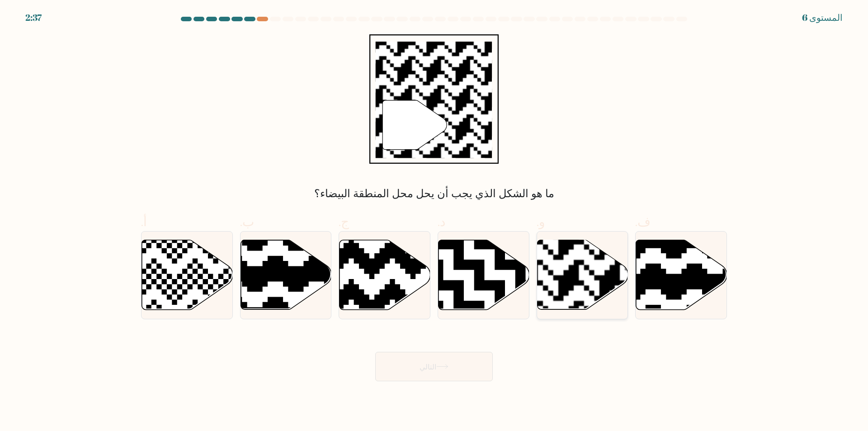  What do you see at coordinates (434, 194) in the screenshot?
I see `font: ما هو الشكل الذي يجب أن يحل محل المنطقة البيضاء؟` at bounding box center [434, 194].